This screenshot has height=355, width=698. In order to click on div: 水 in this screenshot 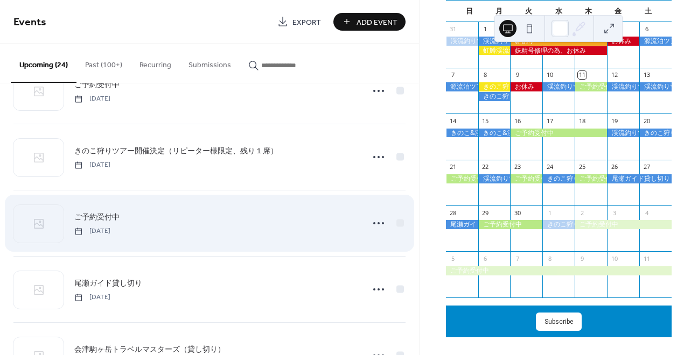, I will do `click(558, 11)`.